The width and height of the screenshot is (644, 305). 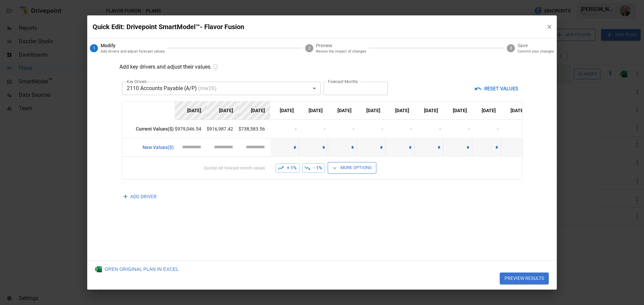 What do you see at coordinates (288, 168) in the screenshot?
I see `button: + 1%` at bounding box center [288, 168].